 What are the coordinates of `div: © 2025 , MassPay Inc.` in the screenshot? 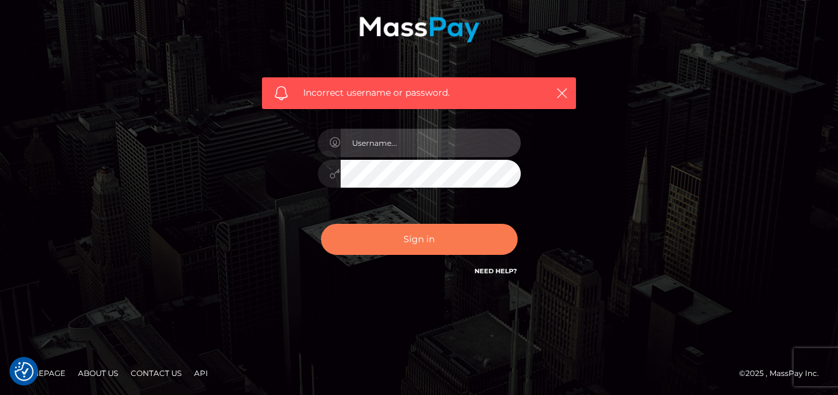 It's located at (783, 374).